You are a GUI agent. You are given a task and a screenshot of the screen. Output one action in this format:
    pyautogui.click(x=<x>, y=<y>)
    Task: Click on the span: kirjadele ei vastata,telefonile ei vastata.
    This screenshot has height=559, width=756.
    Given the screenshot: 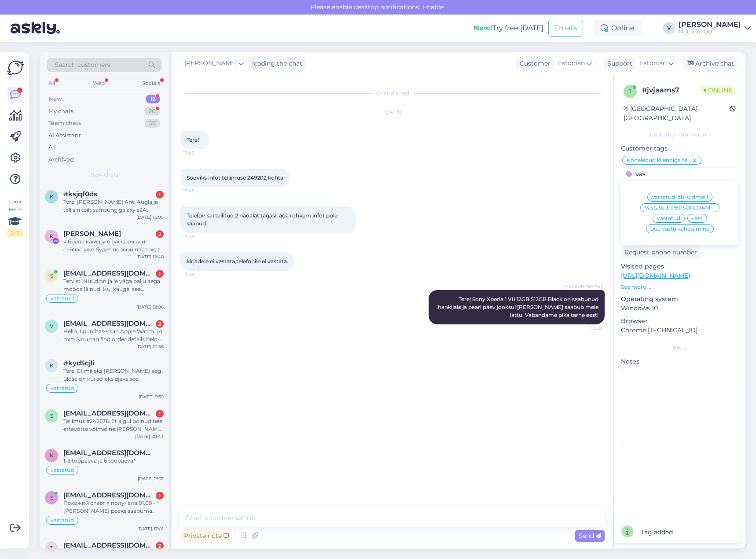 What is the action you would take?
    pyautogui.click(x=237, y=261)
    